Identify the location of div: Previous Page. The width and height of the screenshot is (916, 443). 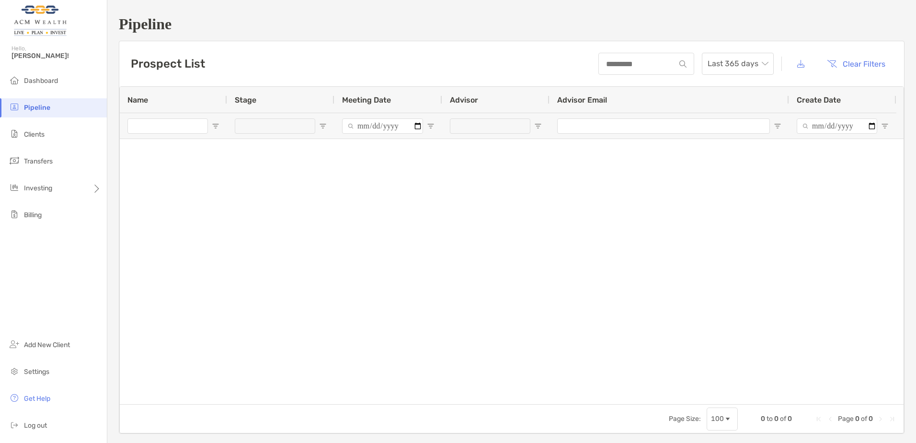
(830, 419).